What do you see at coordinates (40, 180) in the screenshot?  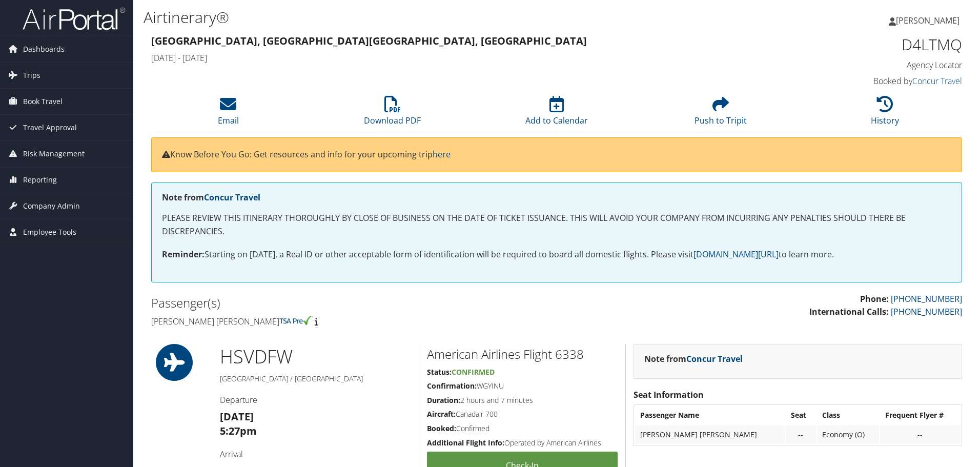 I see `span: Reporting` at bounding box center [40, 180].